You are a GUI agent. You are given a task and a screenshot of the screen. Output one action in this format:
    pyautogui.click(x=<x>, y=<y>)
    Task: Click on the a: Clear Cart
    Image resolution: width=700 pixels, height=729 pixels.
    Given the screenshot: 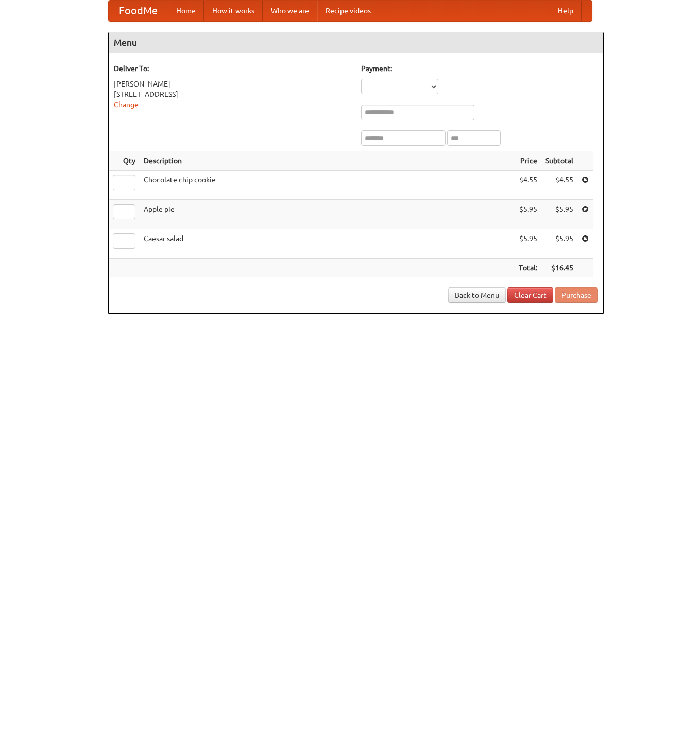 What is the action you would take?
    pyautogui.click(x=530, y=295)
    